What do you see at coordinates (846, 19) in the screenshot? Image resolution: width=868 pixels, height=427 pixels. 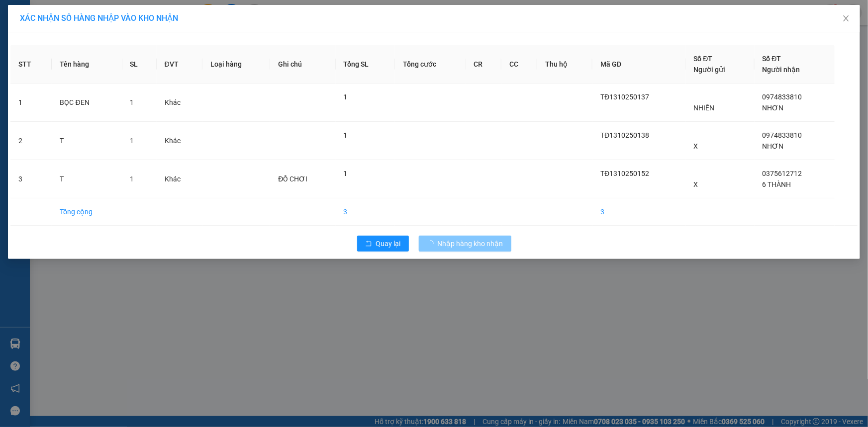 I see `button: Close` at bounding box center [846, 19].